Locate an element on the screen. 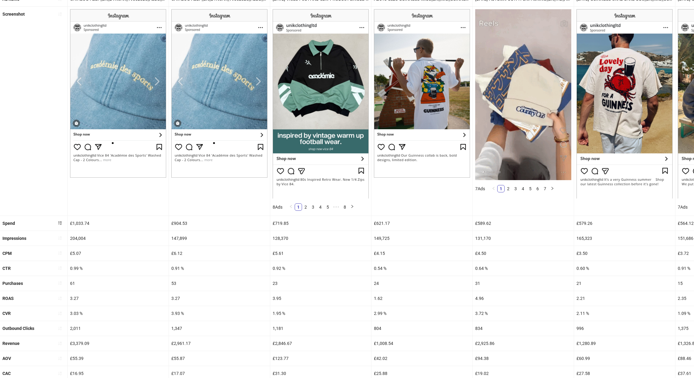 The width and height of the screenshot is (694, 378). div: £5.07 is located at coordinates (118, 253).